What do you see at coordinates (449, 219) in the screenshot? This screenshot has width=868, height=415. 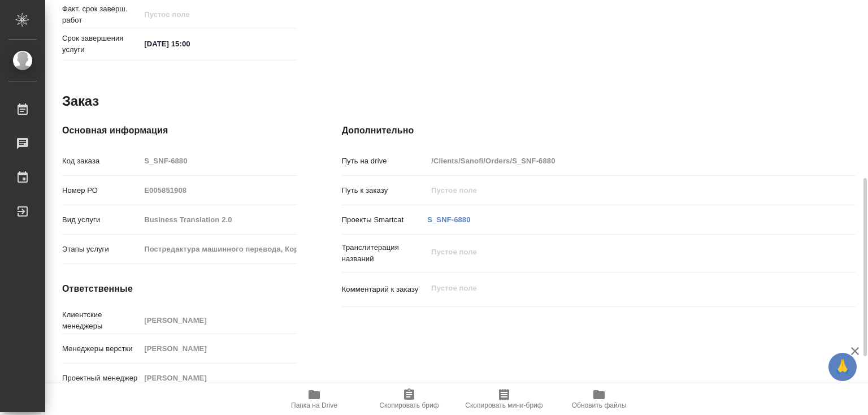 I see `a: S_SNF-6880` at bounding box center [449, 219].